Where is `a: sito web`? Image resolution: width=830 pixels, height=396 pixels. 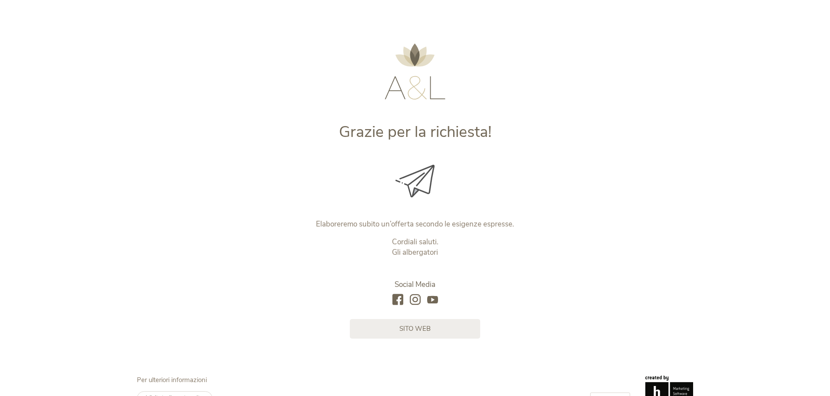
a: sito web is located at coordinates (415, 329).